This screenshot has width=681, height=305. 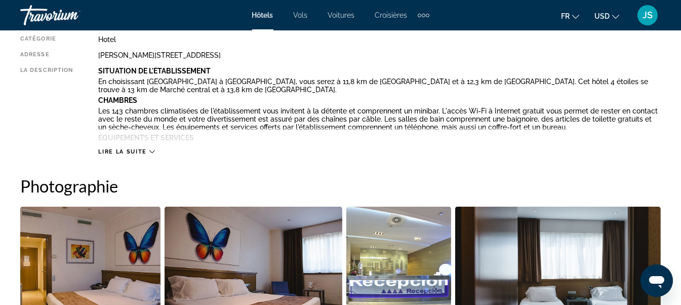 What do you see at coordinates (602, 16) in the screenshot?
I see `span: USD` at bounding box center [602, 16].